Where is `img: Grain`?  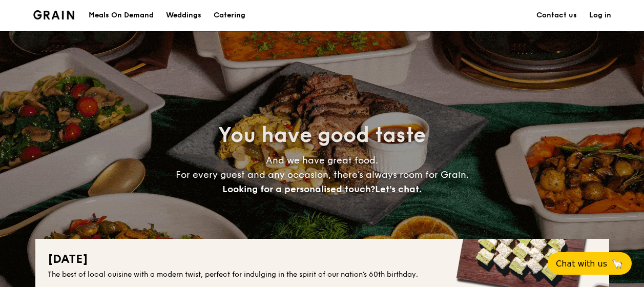
img: Grain is located at coordinates (54, 15).